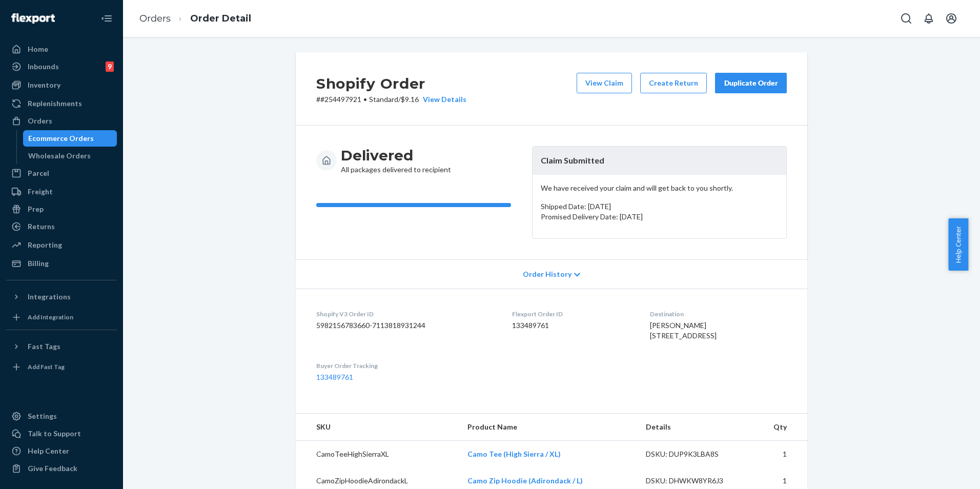  I want to click on div: Add Integration, so click(51, 316).